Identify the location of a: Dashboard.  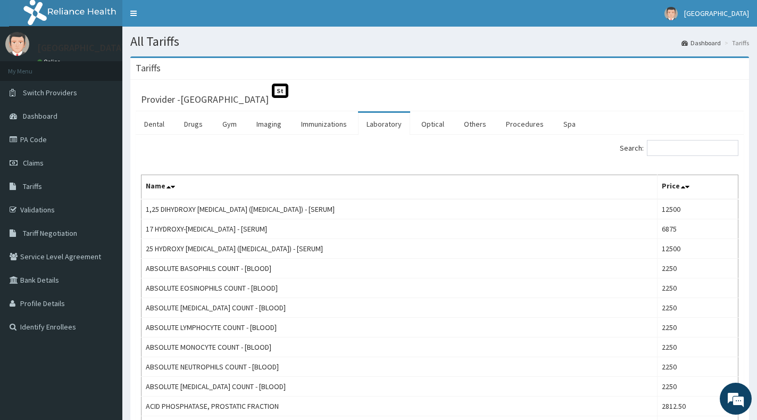
(701, 43).